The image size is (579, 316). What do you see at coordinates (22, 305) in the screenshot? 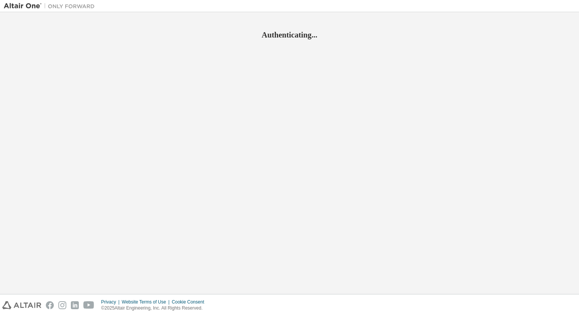
I see `img: altair_logo.svg` at bounding box center [22, 305].